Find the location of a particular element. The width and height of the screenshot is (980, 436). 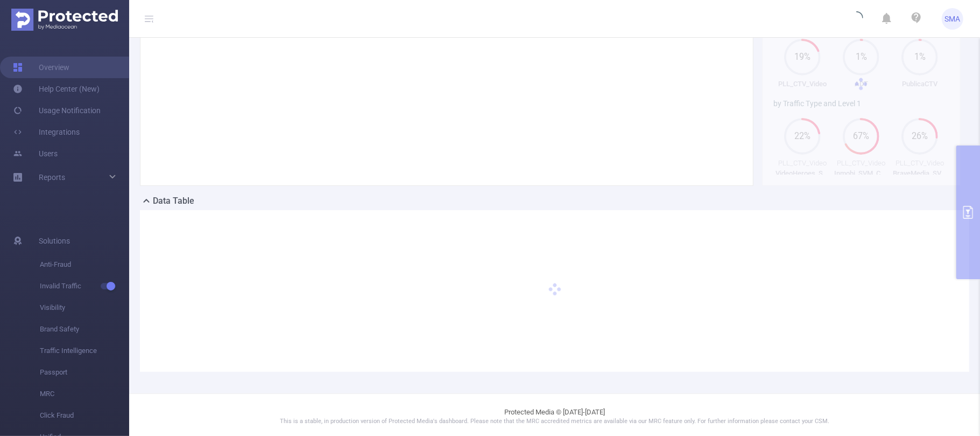

span: Passport is located at coordinates (84, 373).